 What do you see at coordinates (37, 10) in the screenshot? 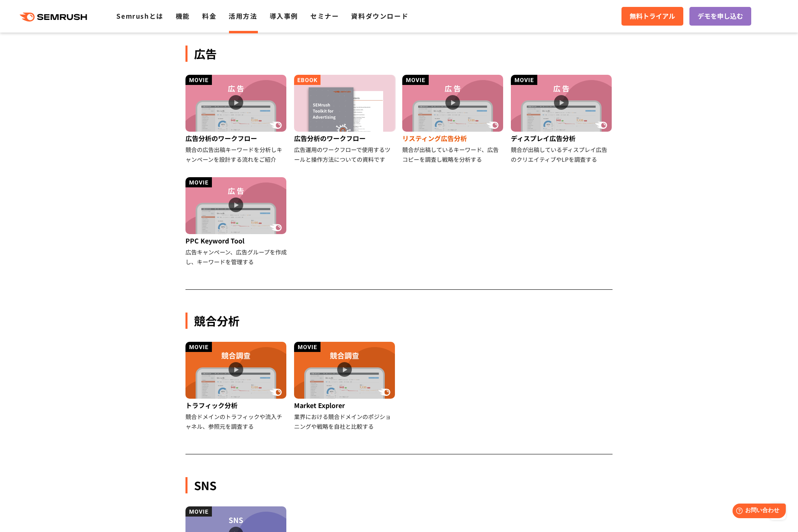
I see `span: お問い合わせ` at bounding box center [37, 10].